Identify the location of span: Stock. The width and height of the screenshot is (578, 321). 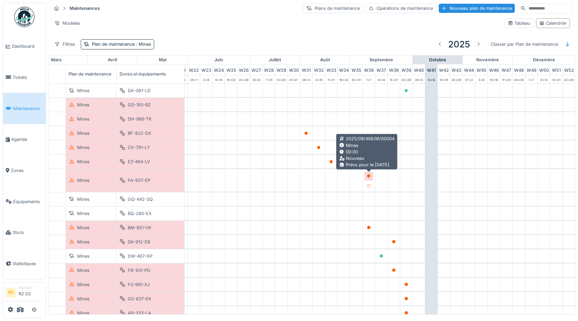
(28, 232).